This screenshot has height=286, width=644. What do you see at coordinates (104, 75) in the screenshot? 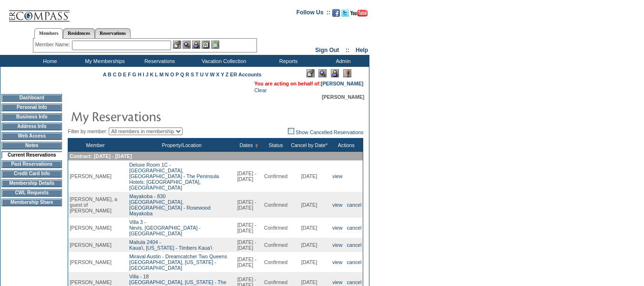
I see `a: A` at bounding box center [104, 75].